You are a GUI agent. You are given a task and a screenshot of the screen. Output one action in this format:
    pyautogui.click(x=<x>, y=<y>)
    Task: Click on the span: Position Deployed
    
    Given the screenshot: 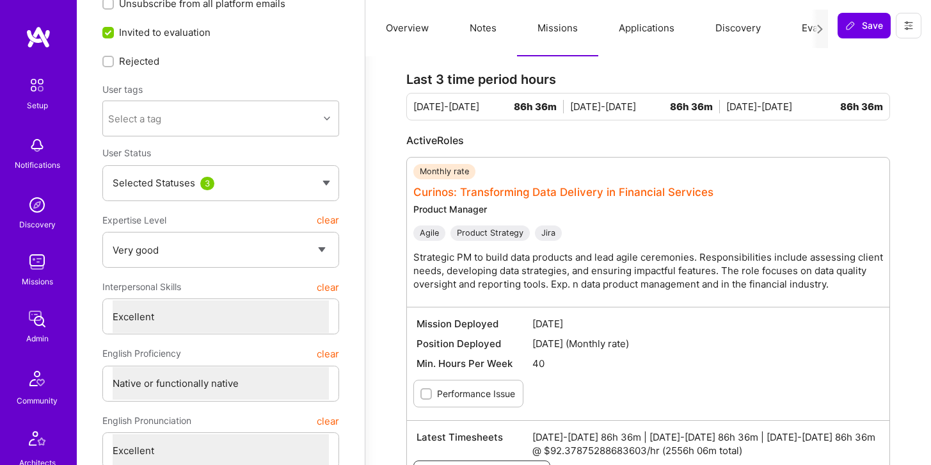 What is the action you would take?
    pyautogui.click(x=474, y=343)
    